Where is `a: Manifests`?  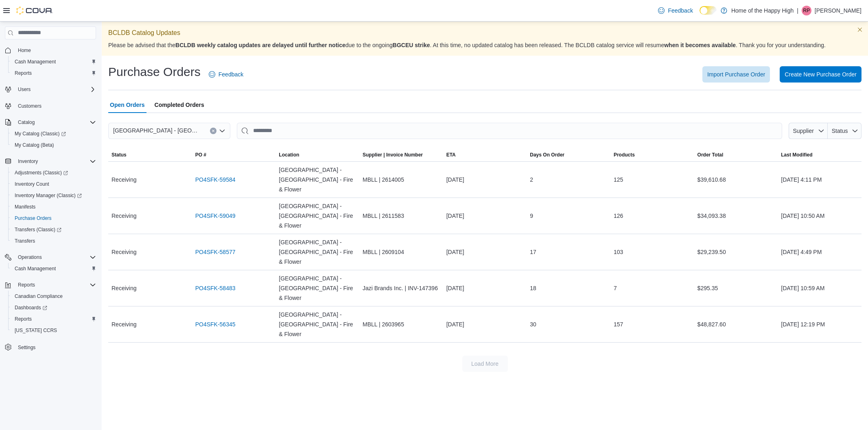 a: Manifests is located at coordinates (25, 207).